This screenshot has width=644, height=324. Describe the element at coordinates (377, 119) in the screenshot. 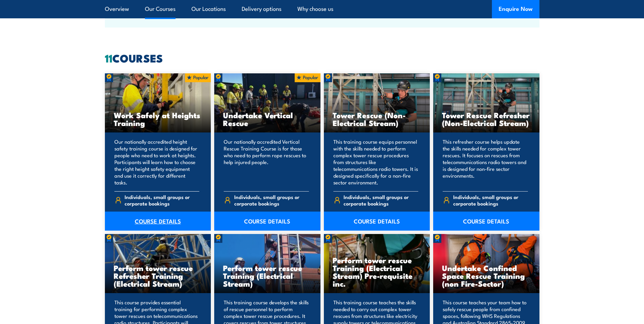

I see `h3: Tower Rescue (Non-Electrical Stream)` at that location.